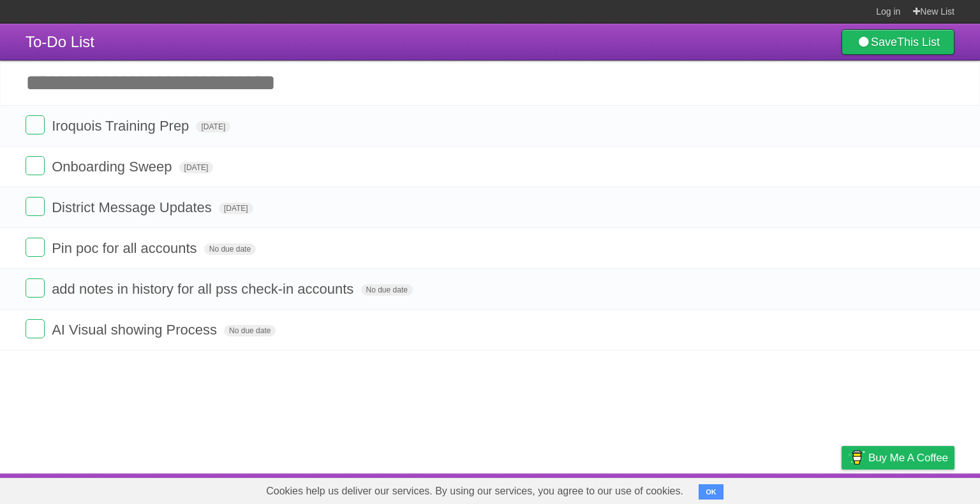  I want to click on a: Terms, so click(795, 489).